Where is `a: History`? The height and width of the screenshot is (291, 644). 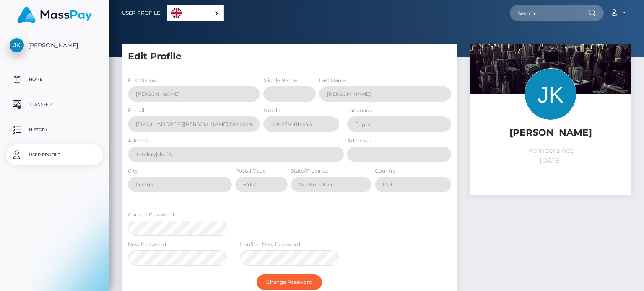
a: History is located at coordinates (55, 130).